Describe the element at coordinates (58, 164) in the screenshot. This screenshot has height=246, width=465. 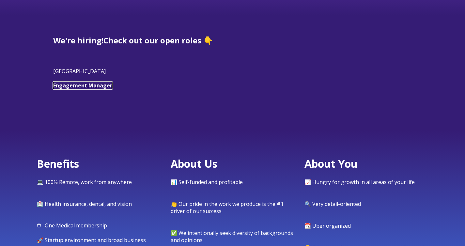
I see `span: Benefits` at that location.